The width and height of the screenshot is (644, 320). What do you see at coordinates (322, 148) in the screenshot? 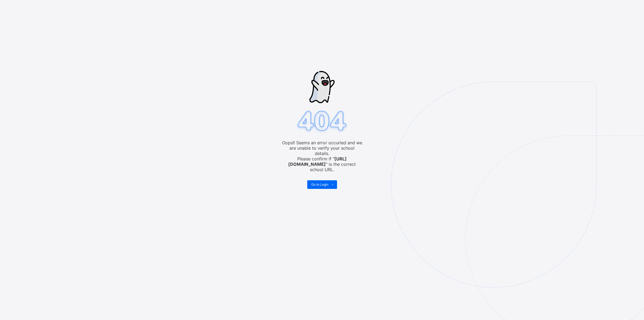
I see `span: Oops!! Seems an error occuried and we are unable to verify your school details.` at bounding box center [322, 148].